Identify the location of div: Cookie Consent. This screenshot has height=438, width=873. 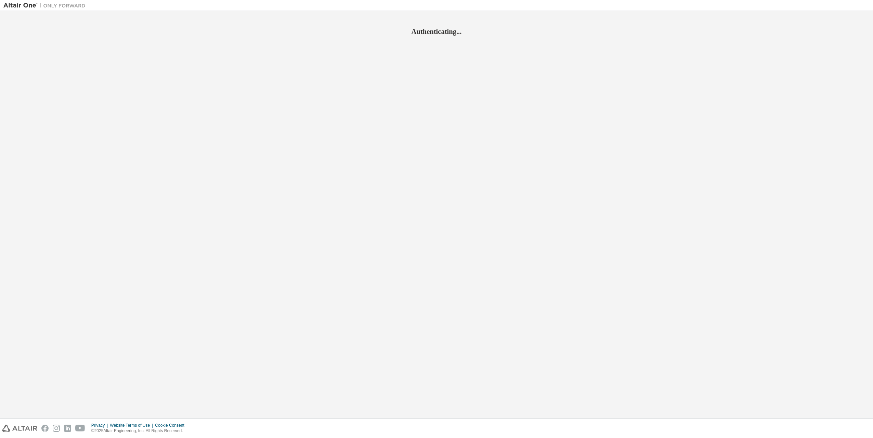
(171, 425).